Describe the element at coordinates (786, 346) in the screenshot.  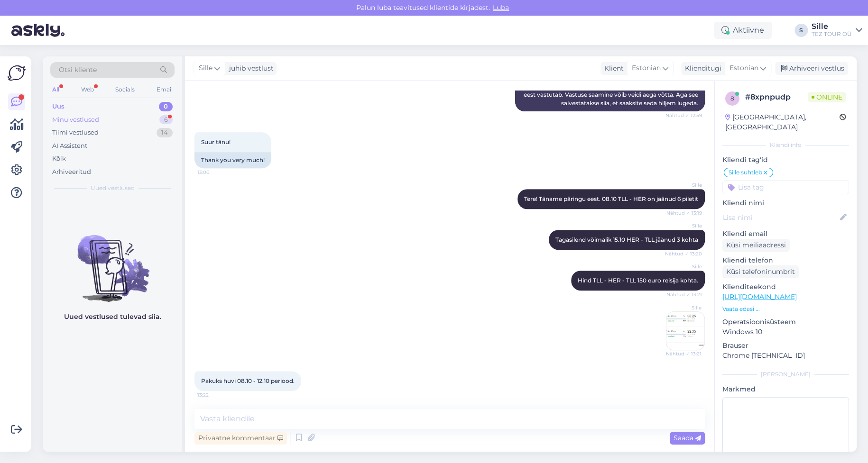
I see `p: Brauser` at that location.